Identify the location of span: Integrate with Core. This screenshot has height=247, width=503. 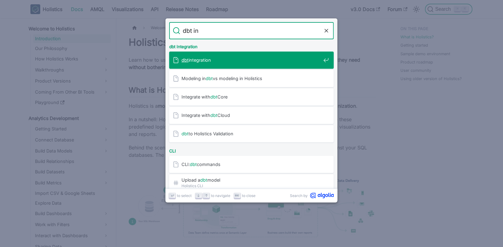
(251, 97).